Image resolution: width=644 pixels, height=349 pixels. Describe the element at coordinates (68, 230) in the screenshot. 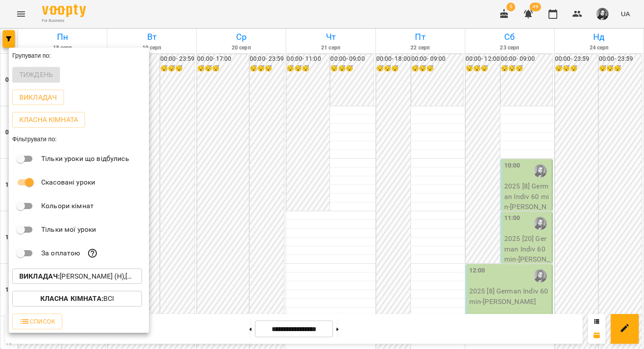

I see `p: Тільки мої уроки` at that location.